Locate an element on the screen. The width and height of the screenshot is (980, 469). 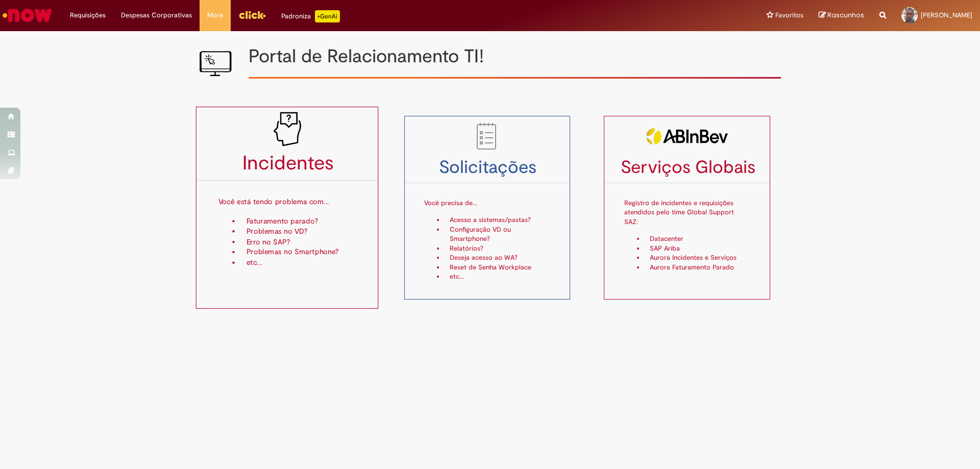
img: to_do_list.png is located at coordinates (487, 136).